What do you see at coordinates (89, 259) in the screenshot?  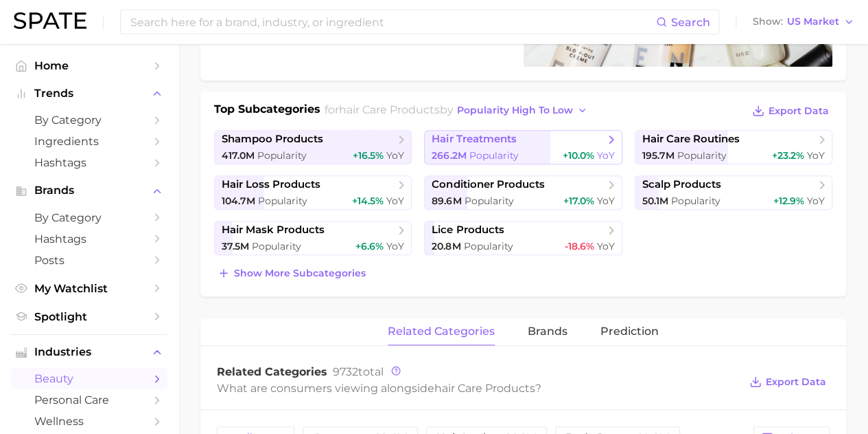 I see `span: Posts` at bounding box center [89, 259].